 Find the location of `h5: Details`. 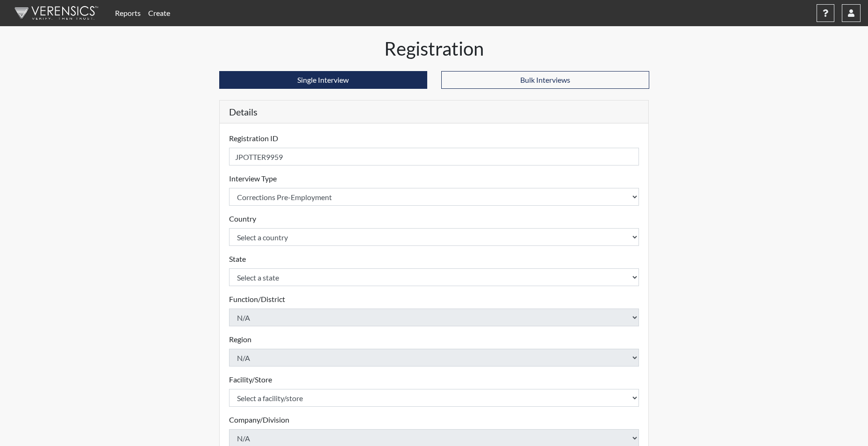

h5: Details is located at coordinates (435, 112).